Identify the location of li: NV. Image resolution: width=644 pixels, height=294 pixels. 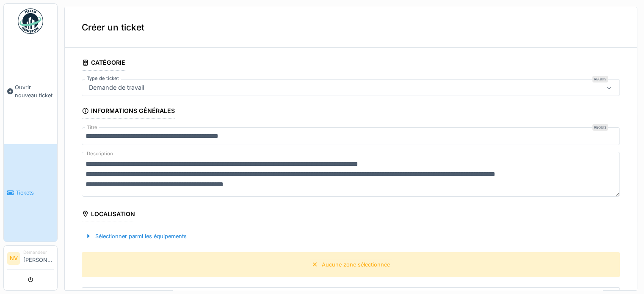
(14, 259).